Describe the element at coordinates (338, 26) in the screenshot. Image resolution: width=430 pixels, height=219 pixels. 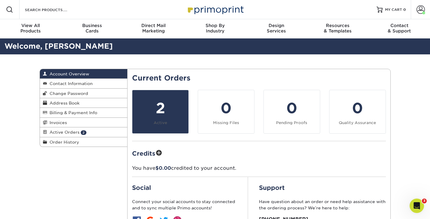
I see `span: Resources` at that location.